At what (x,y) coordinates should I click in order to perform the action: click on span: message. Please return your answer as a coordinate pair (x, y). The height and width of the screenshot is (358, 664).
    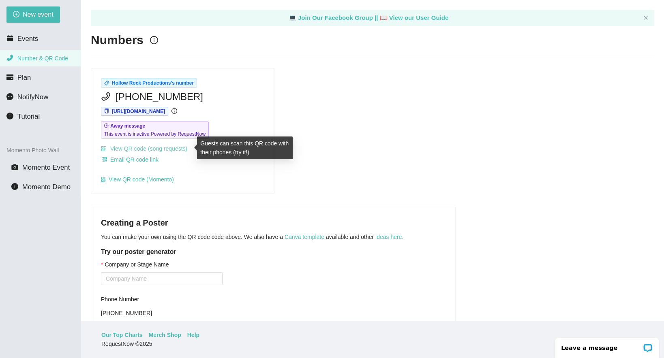
    Looking at the image, I should click on (10, 96).